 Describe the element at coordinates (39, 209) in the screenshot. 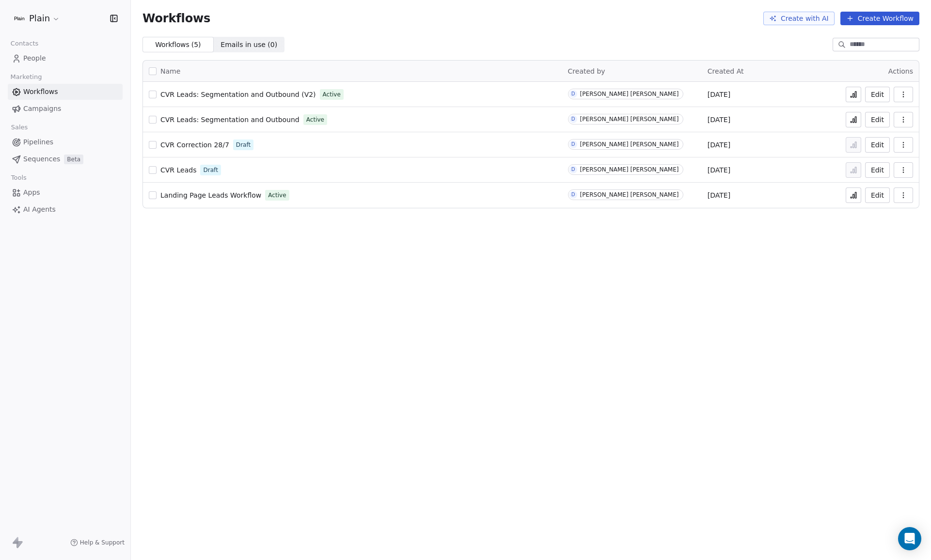

I see `span: AI Agents` at that location.